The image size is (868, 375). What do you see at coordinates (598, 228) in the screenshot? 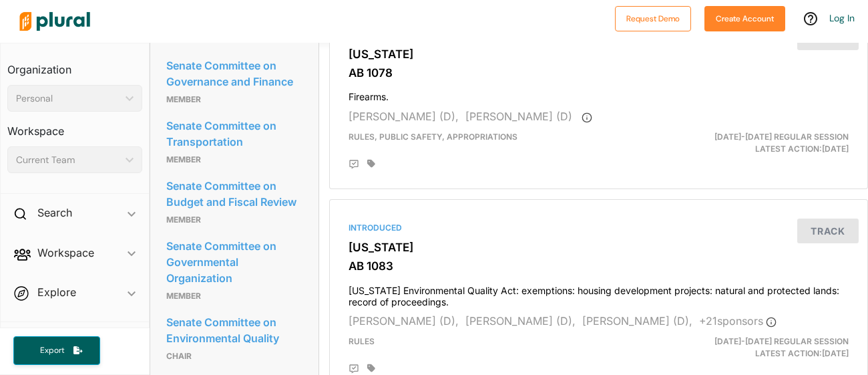
I see `div: Introduced` at bounding box center [598, 228].